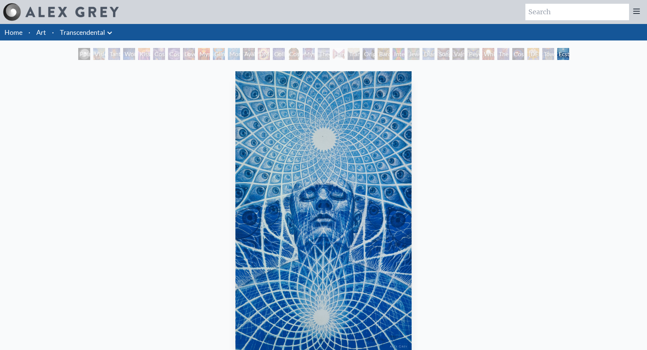  What do you see at coordinates (324, 54) in the screenshot?
I see `div: Theologue` at bounding box center [324, 54].